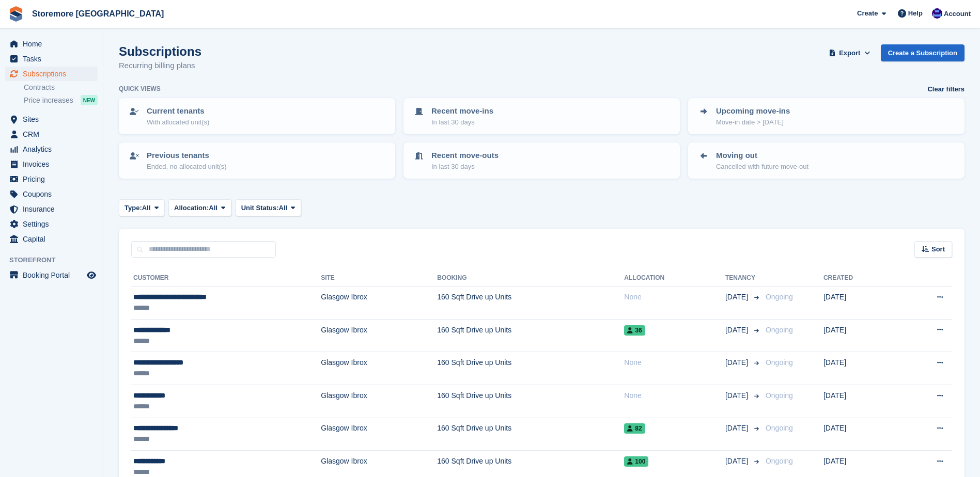 This screenshot has width=980, height=477. What do you see at coordinates (915, 13) in the screenshot?
I see `span: Help` at bounding box center [915, 13].